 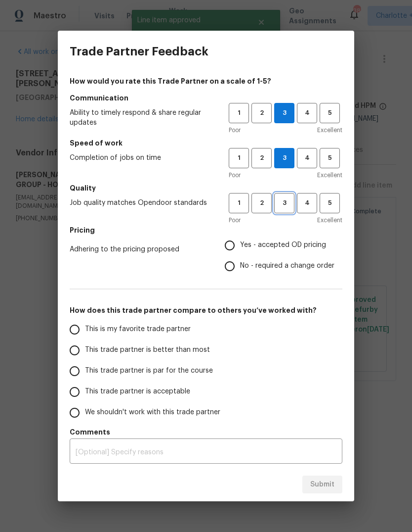 I want to click on h5: Quality, so click(x=206, y=188).